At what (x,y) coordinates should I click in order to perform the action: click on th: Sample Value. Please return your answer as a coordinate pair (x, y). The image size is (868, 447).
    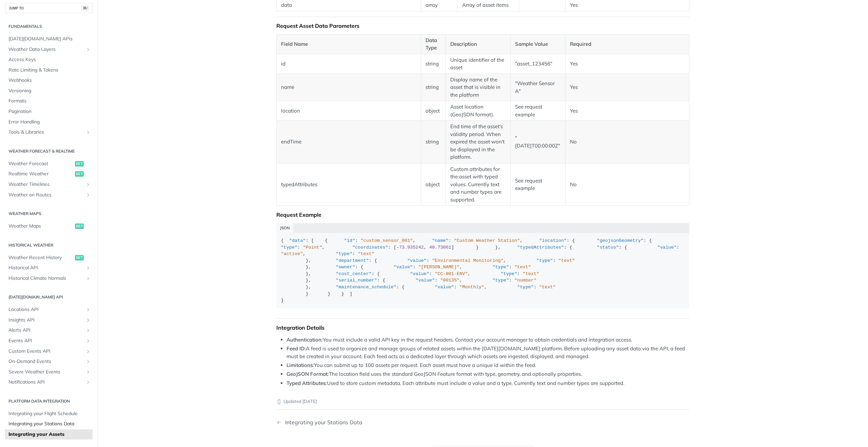
    Looking at the image, I should click on (538, 44).